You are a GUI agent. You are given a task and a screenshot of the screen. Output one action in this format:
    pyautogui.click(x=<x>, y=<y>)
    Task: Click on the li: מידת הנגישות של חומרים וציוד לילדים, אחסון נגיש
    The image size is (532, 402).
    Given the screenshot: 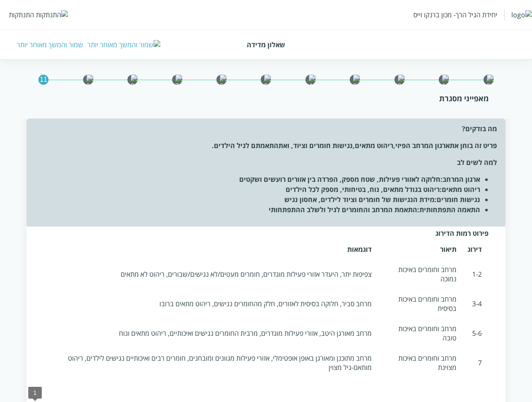 What is the action you would take?
    pyautogui.click(x=257, y=200)
    